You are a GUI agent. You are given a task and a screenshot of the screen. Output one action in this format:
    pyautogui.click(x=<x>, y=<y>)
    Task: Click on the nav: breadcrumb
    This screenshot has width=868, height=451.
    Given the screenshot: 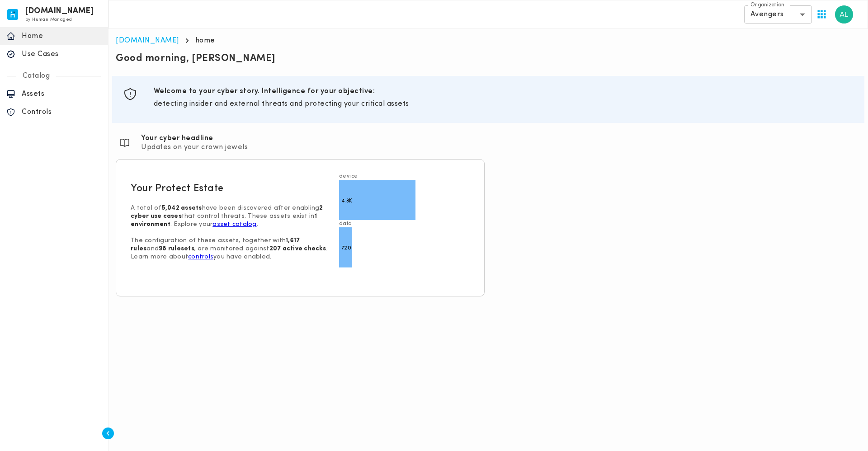 What is the action you would take?
    pyautogui.click(x=488, y=41)
    